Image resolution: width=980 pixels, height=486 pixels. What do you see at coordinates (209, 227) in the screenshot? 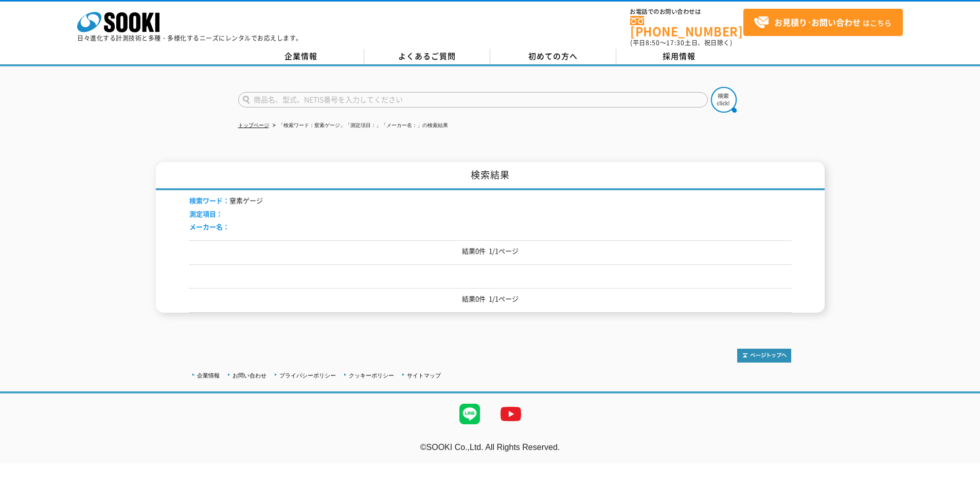
I see `span: メーカー名：` at bounding box center [209, 227].